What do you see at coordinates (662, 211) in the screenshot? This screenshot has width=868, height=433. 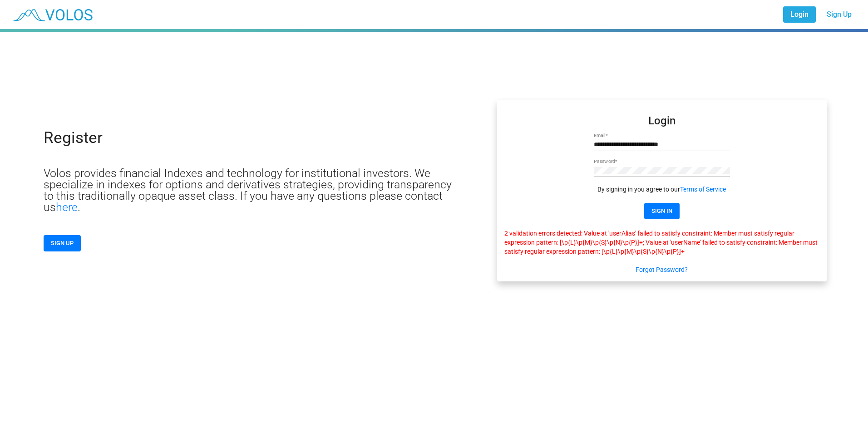 I see `button: SIGN IN` at bounding box center [662, 211].